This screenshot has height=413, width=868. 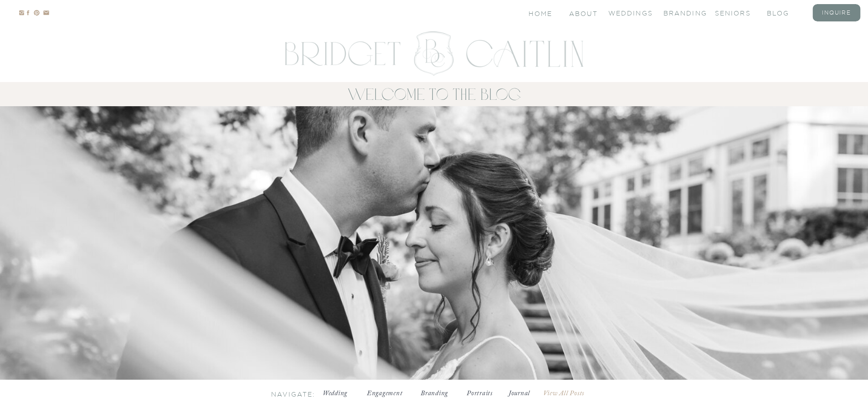 What do you see at coordinates (837, 12) in the screenshot?
I see `nav: inquire` at bounding box center [837, 12].